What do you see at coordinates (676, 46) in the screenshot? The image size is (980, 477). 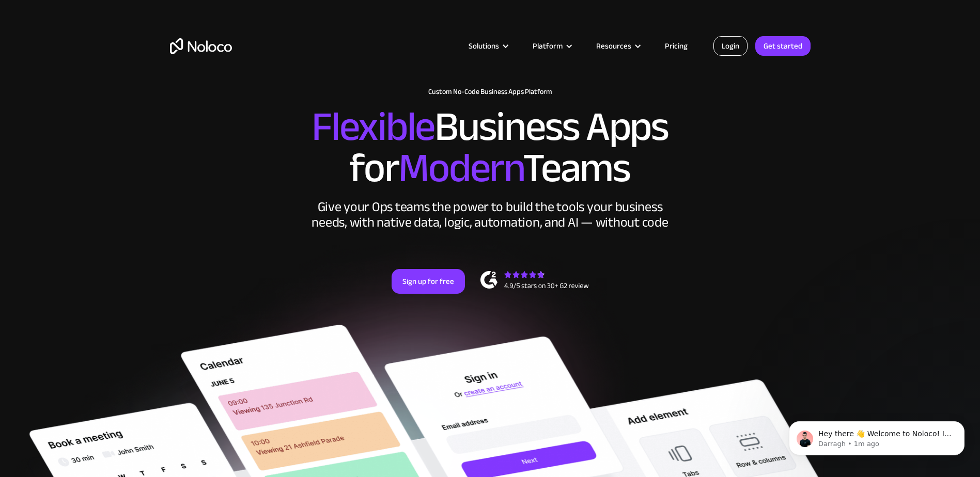 I see `a: Pricing` at bounding box center [676, 46].